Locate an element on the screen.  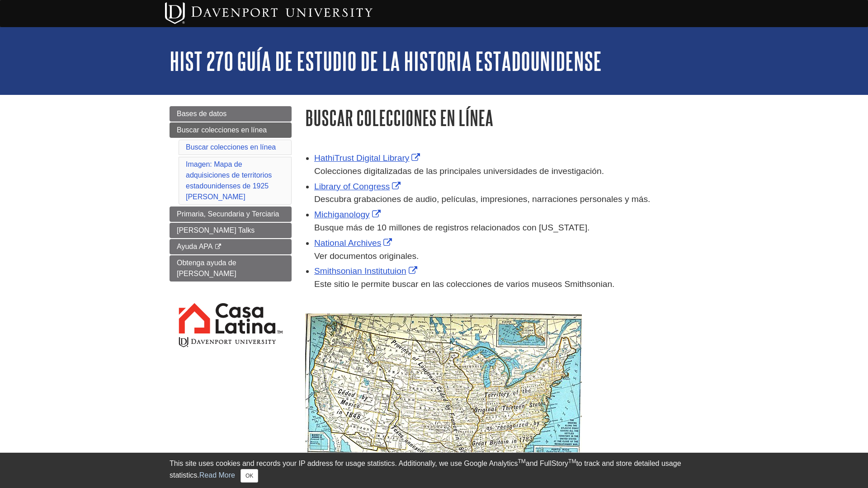
a: HathiTrust Digital Library is located at coordinates (368, 157).